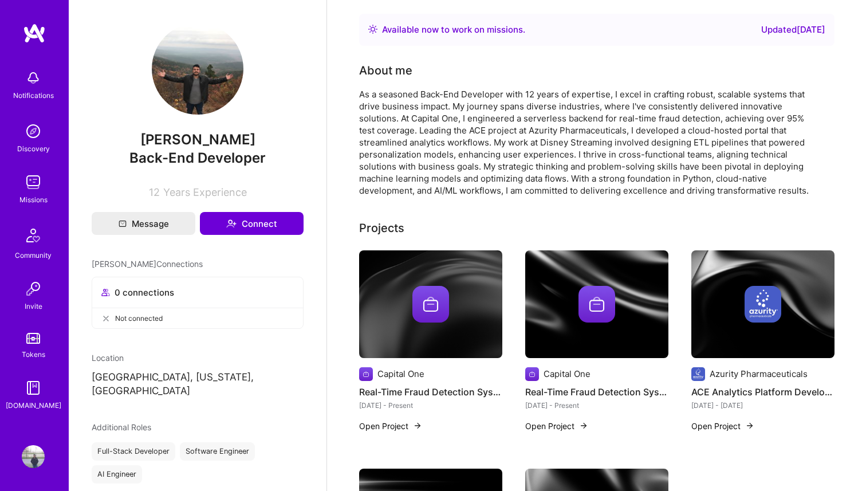 The height and width of the screenshot is (491, 866). Describe the element at coordinates (198, 357) in the screenshot. I see `div: Location` at that location.